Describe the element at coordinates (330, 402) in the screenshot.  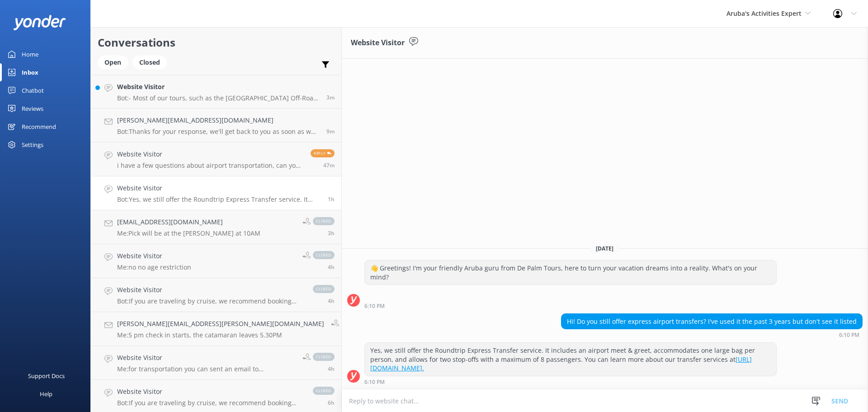
I see `span: 01:09pm 11-Aug-2025 (UTC -04:00) America/Caracas` at that location.